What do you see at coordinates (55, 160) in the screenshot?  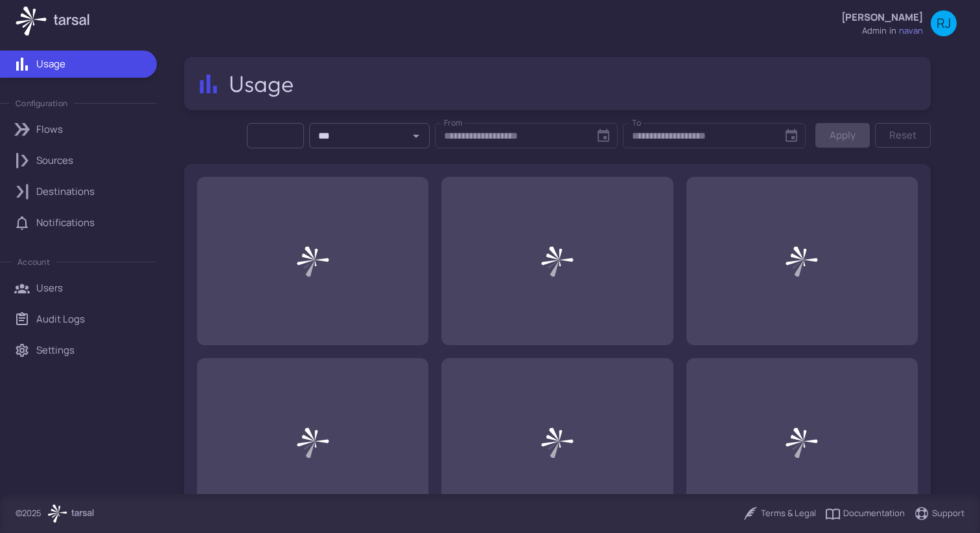 I see `p: Sources` at bounding box center [55, 160].